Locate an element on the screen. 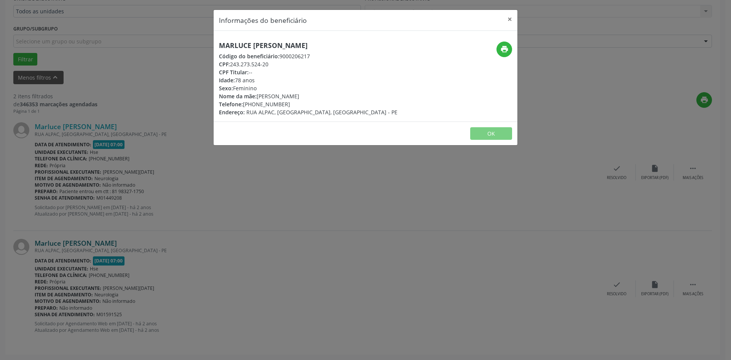 This screenshot has width=731, height=360. div: 78 anos is located at coordinates (308, 80).